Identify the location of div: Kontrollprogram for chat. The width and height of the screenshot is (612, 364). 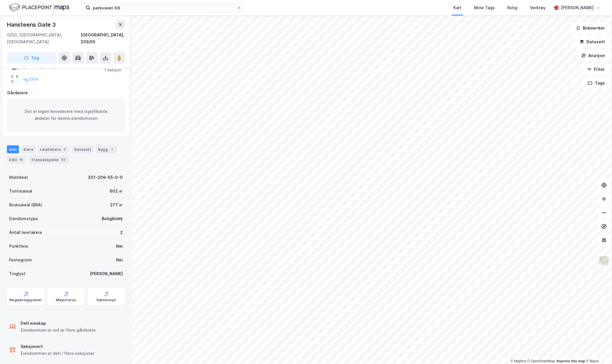
(598, 350).